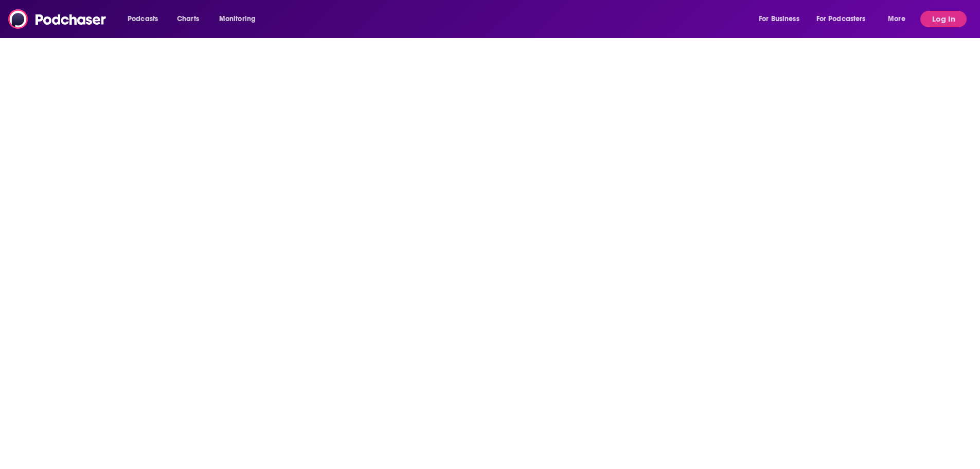 The width and height of the screenshot is (980, 469). Describe the element at coordinates (897, 19) in the screenshot. I see `span: More` at that location.